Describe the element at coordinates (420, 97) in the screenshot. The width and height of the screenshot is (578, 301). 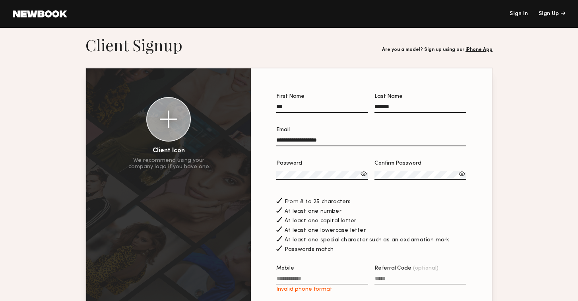
I see `div: Last Name` at that location.